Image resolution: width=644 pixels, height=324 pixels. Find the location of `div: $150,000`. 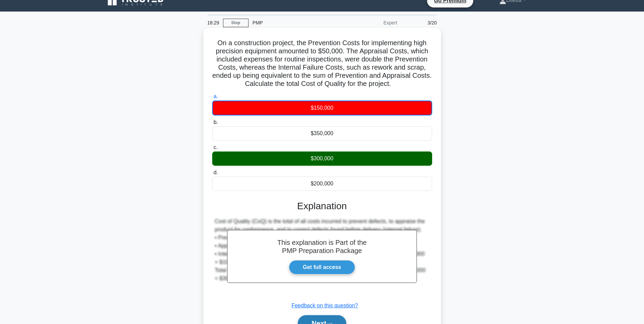

div: $150,000 is located at coordinates (322, 108).